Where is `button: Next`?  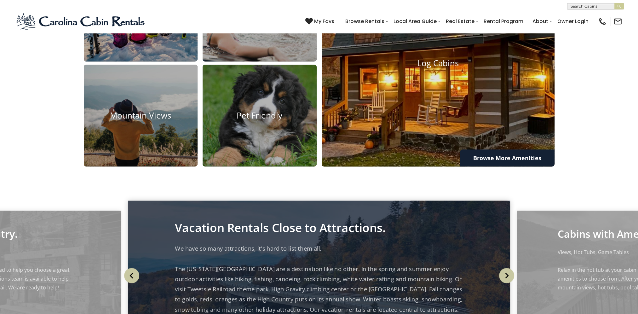 button: Next is located at coordinates (507, 276).